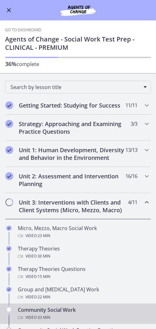 This screenshot has width=156, height=329. What do you see at coordinates (72, 105) in the screenshot?
I see `h2: Getting Started: Studying for Success` at bounding box center [72, 105].